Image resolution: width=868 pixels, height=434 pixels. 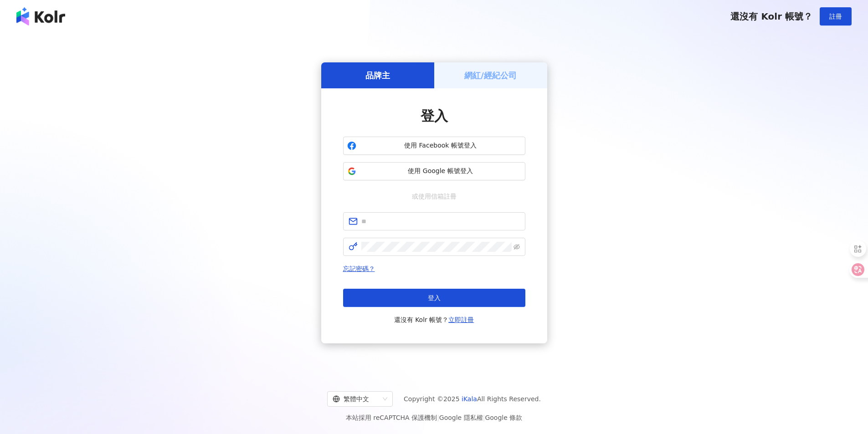 What do you see at coordinates (440, 171) in the screenshot?
I see `span: 使用 Google 帳號登入` at bounding box center [440, 171].